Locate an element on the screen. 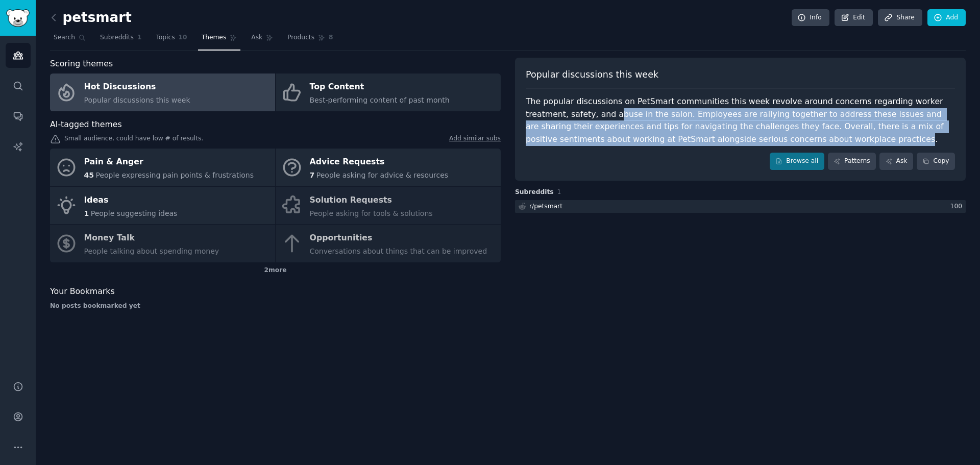 The width and height of the screenshot is (980, 465). span: Themes is located at coordinates (214, 38).